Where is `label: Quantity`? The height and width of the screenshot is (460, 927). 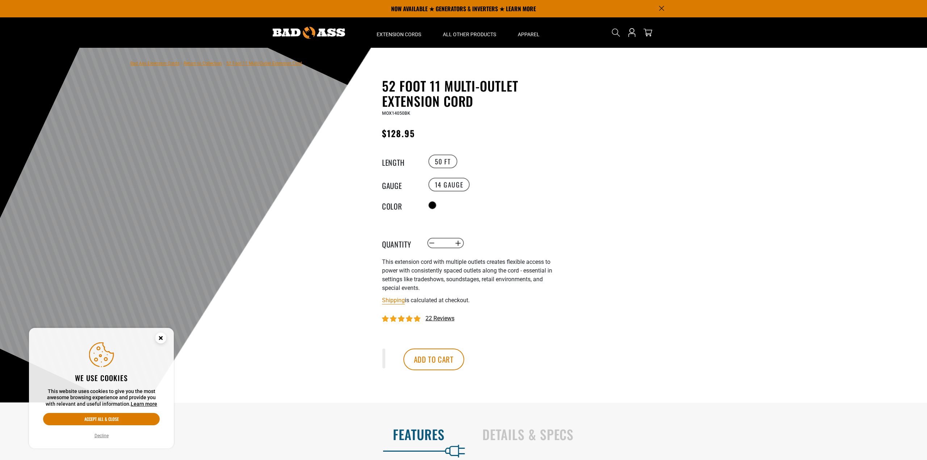
label: Quantity is located at coordinates (400, 243).